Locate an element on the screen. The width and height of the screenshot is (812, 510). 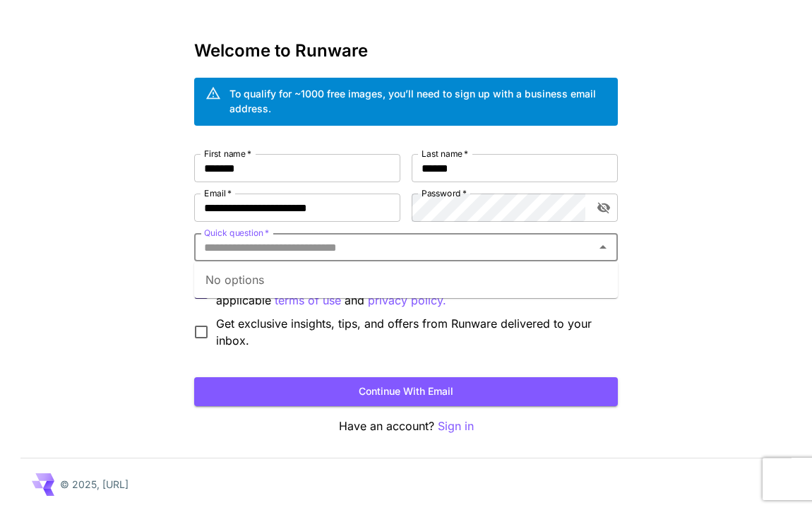
label: First name is located at coordinates (227, 153).